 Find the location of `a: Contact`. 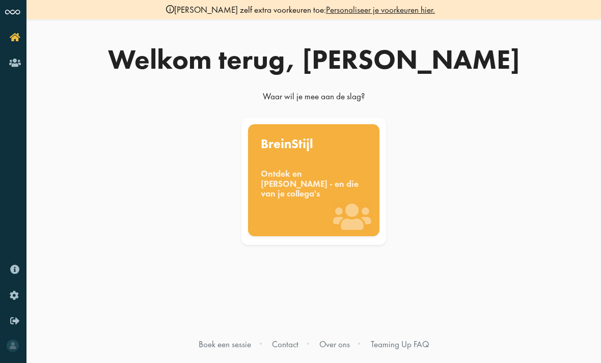

a: Contact is located at coordinates (285, 344).